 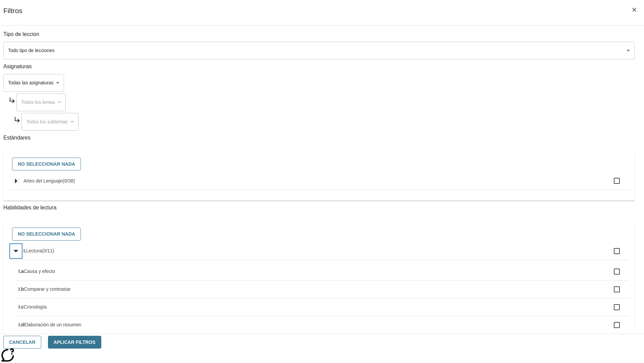 What do you see at coordinates (25, 251) in the screenshot?
I see `span: I.` at bounding box center [25, 251].